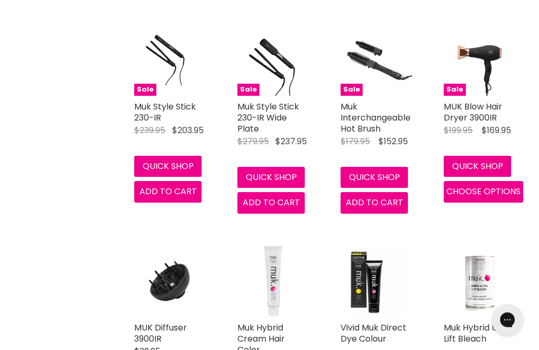 The height and width of the screenshot is (350, 539). What do you see at coordinates (273, 61) in the screenshot?
I see `img: Muk Style Stick 230-IR Wide Plate` at bounding box center [273, 61].